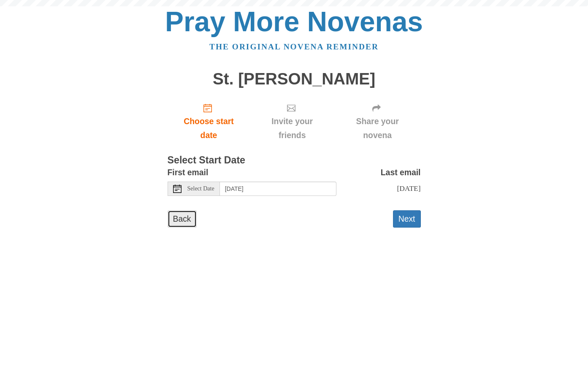 The height and width of the screenshot is (383, 588). I want to click on a: Back, so click(182, 219).